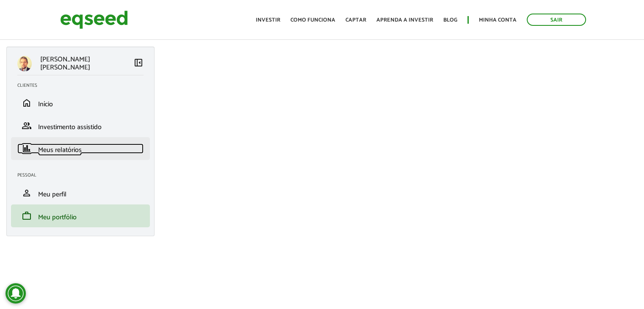  What do you see at coordinates (405, 20) in the screenshot?
I see `a: Aprenda a investir` at bounding box center [405, 20].